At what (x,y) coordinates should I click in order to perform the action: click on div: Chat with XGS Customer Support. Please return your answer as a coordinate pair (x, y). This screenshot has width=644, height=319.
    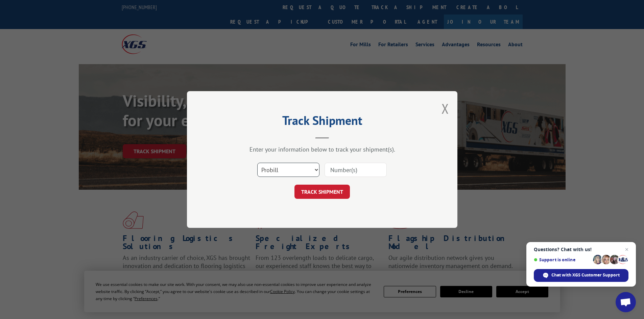
    Looking at the image, I should click on (581, 275).